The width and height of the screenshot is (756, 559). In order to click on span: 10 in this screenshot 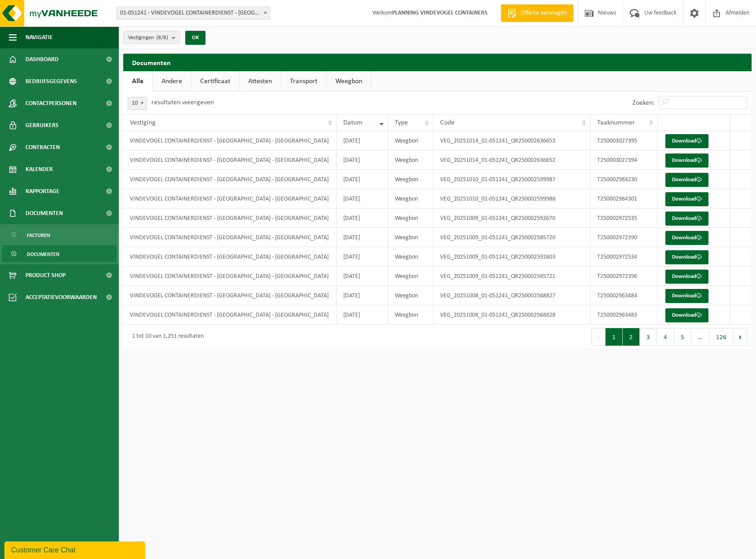, I will do `click(137, 103)`.